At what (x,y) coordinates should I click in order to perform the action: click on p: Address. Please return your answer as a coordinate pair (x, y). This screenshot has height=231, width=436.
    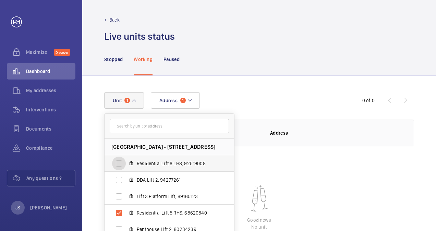
    Looking at the image, I should click on (335, 133).